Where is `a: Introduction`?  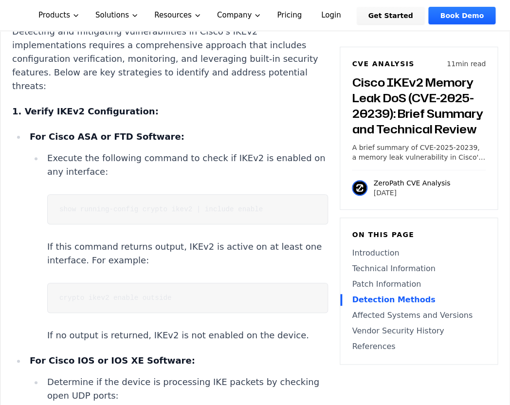
a: Introduction is located at coordinates (418, 253).